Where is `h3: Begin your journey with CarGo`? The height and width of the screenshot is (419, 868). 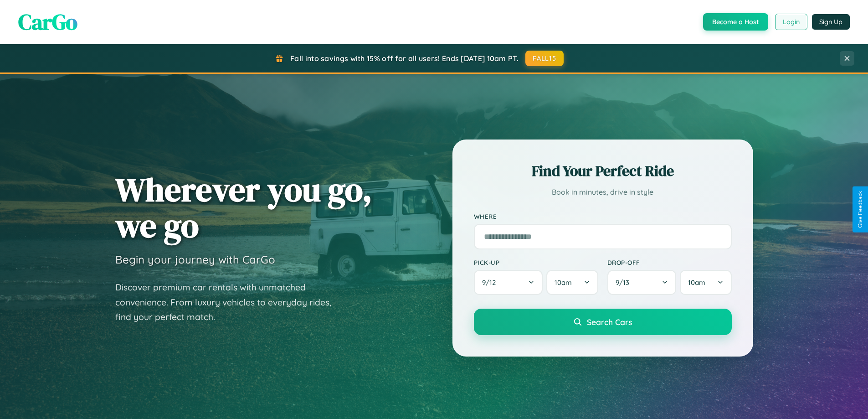 h3: Begin your journey with CarGo is located at coordinates (195, 259).